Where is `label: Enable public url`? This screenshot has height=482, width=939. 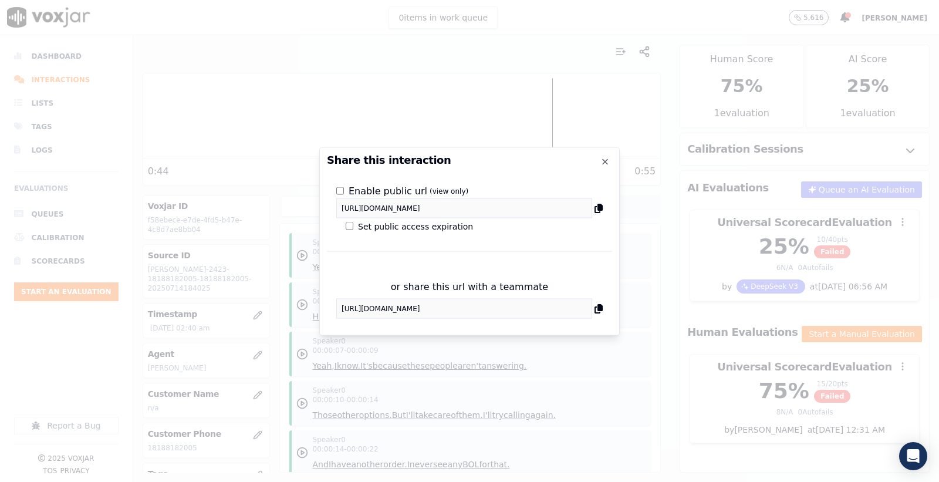
label: Enable public url is located at coordinates (409, 191).